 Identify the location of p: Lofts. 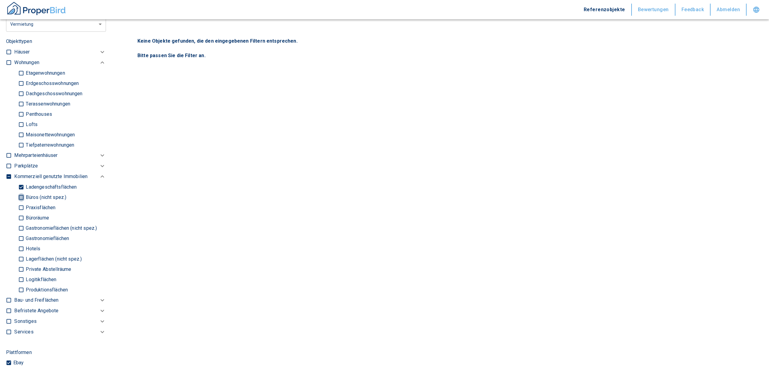
(31, 125).